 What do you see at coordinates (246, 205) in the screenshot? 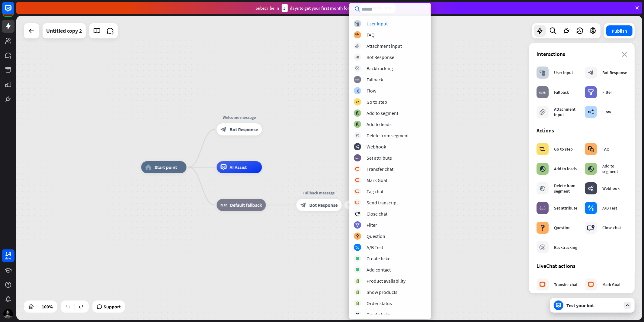
I see `span: Default fallback` at bounding box center [246, 205].